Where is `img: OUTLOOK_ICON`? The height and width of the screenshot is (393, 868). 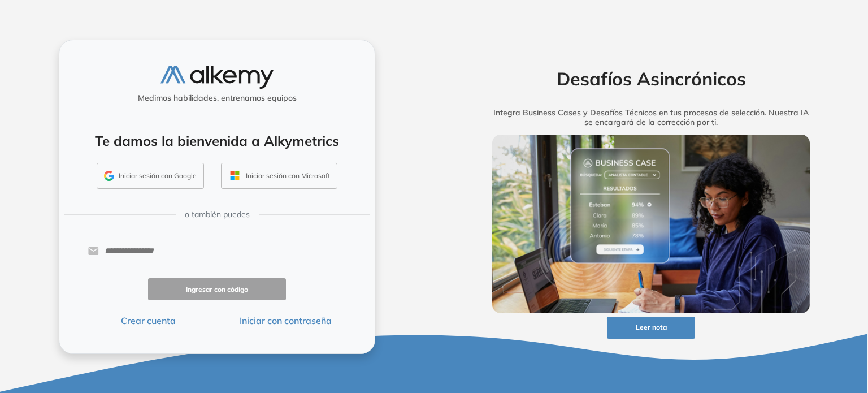 img: OUTLOOK_ICON is located at coordinates (234, 176).